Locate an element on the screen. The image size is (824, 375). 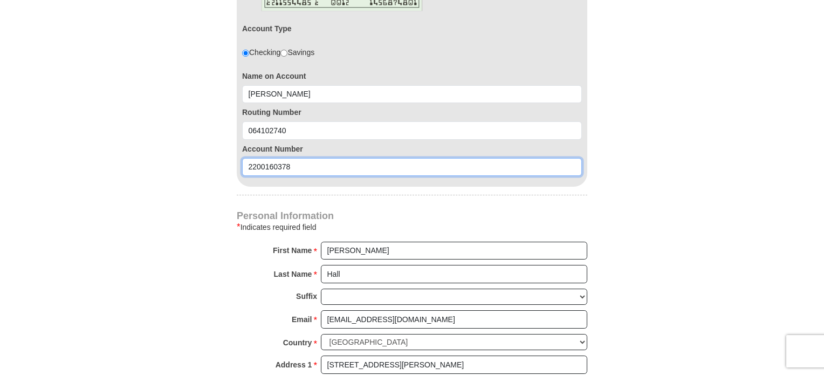
label: Name on Account is located at coordinates (412, 76).